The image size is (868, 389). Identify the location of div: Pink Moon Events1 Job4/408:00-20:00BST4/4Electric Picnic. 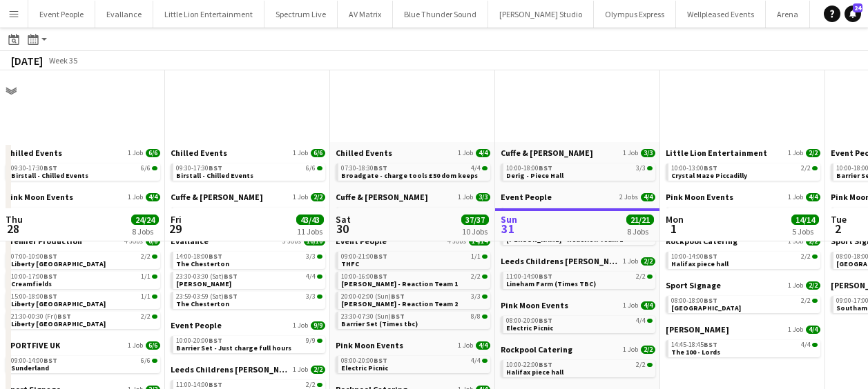
(83, 214).